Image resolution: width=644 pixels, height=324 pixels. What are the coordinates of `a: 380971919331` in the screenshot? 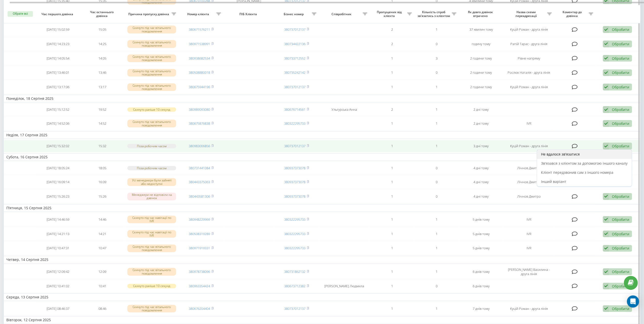 It's located at (199, 248).